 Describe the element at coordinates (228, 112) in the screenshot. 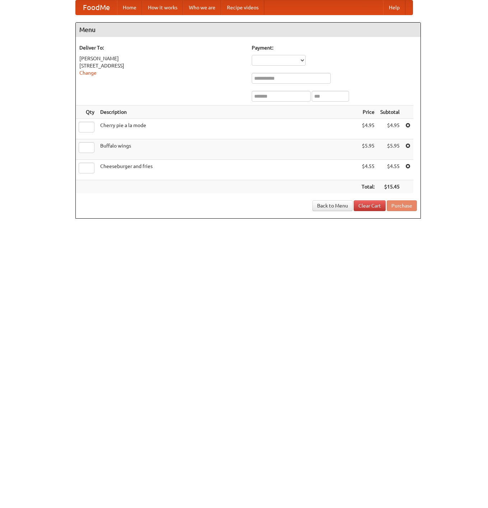

I see `th: Description` at that location.